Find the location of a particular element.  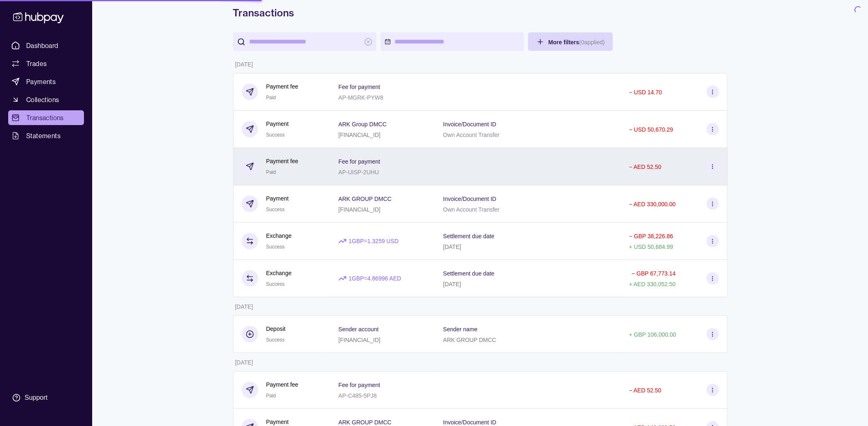

button: More filters(0applied) is located at coordinates (570, 41).